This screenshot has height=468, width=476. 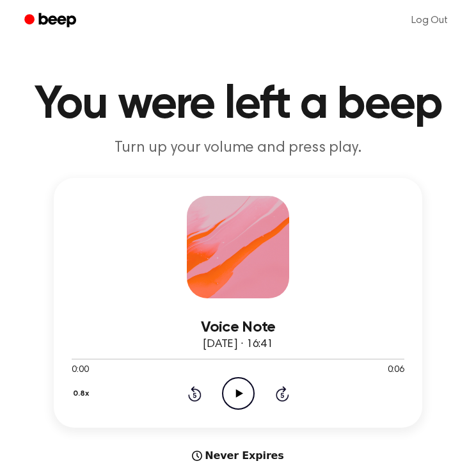 I want to click on h3: Voice Note, so click(x=238, y=327).